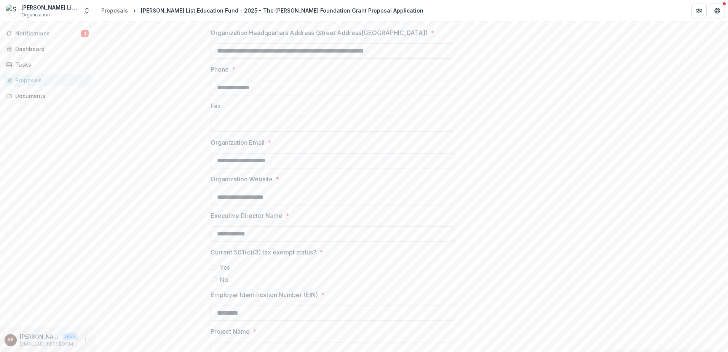 This screenshot has height=352, width=728. What do you see at coordinates (246, 216) in the screenshot?
I see `p: Executive Director Name` at bounding box center [246, 216].